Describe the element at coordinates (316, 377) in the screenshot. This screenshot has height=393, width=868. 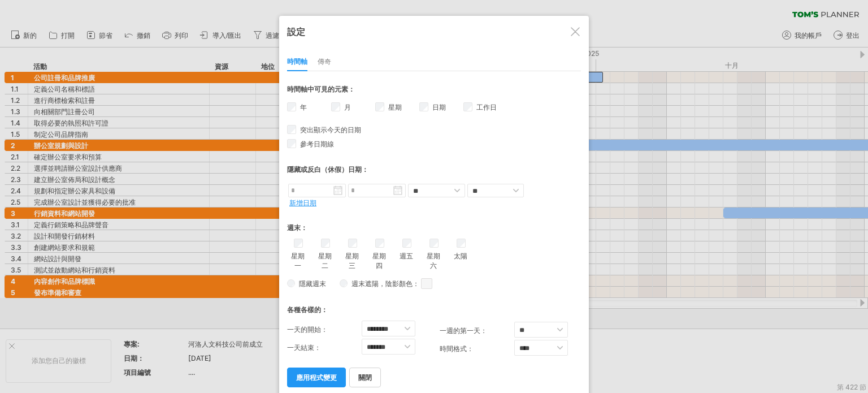
I see `a: 應用程式變更` at that location.